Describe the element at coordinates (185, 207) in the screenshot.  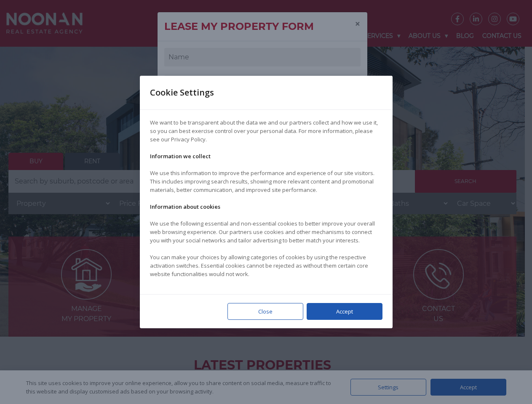
I see `strong: Information about cookies` at that location.